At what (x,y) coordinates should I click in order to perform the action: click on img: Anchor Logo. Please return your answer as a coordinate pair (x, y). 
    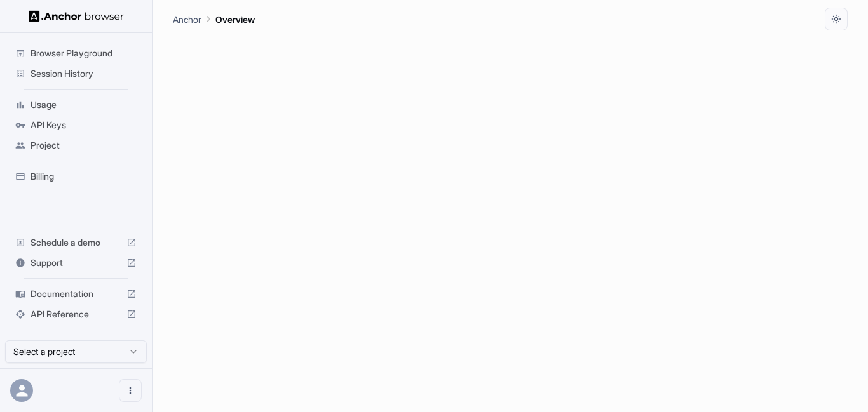
    Looking at the image, I should click on (76, 16).